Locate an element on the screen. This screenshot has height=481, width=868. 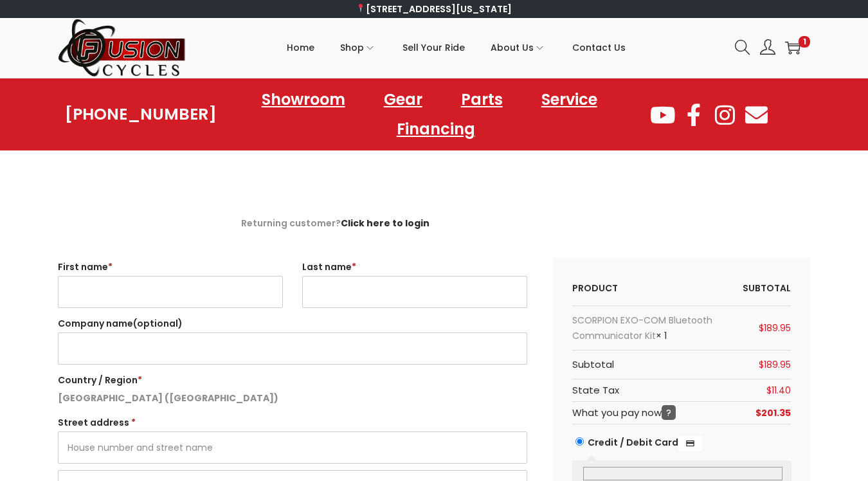
div: Returning customer? is located at coordinates (434, 223).